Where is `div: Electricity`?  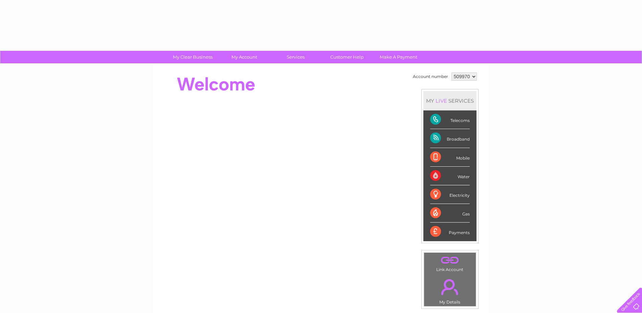
div: Electricity is located at coordinates (450, 194).